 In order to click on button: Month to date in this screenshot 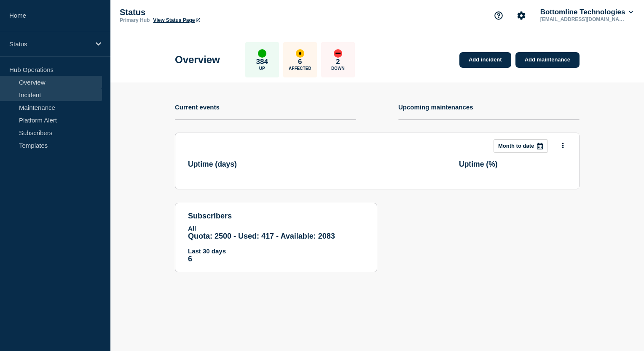, I will do `click(521, 146)`.